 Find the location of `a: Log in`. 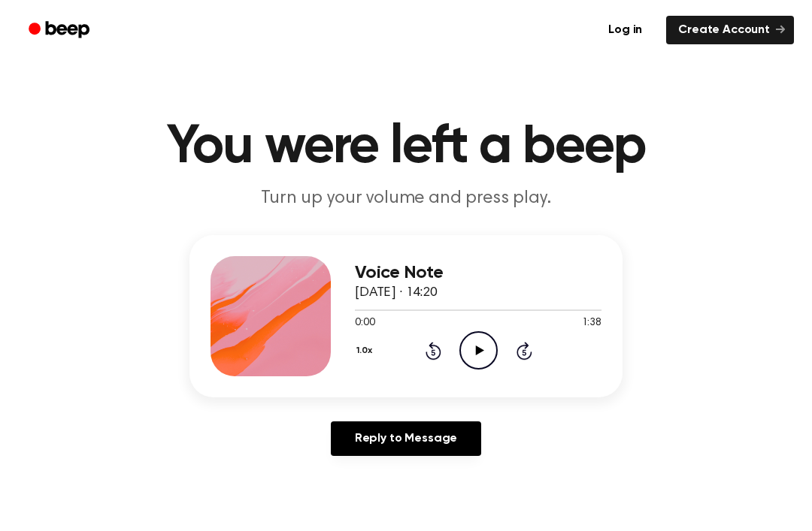

a: Log in is located at coordinates (624, 30).